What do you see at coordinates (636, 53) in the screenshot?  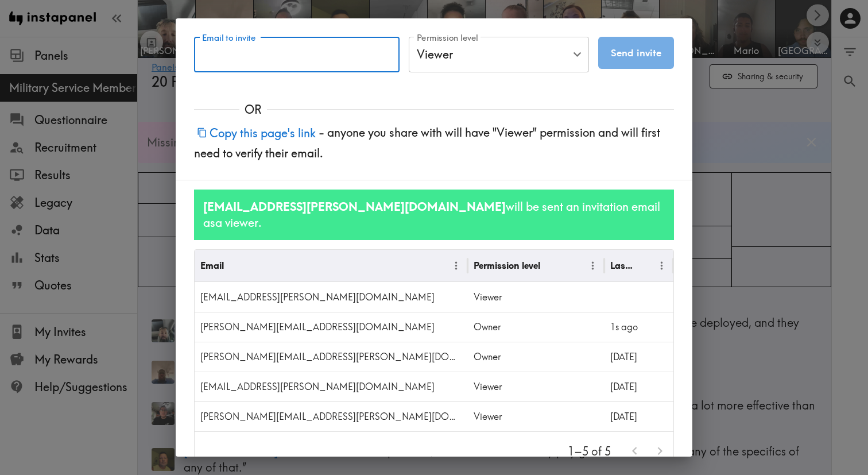 I see `button: Send invite` at bounding box center [636, 53].